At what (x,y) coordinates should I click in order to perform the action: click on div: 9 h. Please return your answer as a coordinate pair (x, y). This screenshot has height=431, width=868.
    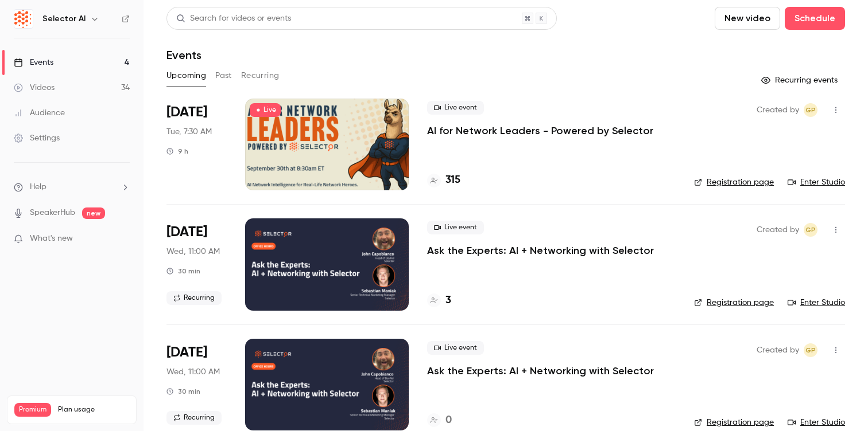
    Looking at the image, I should click on (177, 151).